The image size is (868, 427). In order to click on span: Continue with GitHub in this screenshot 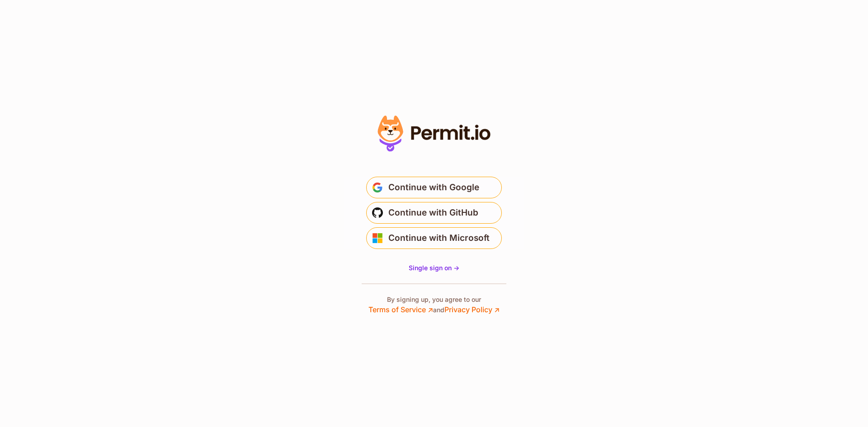, I will do `click(433, 213)`.